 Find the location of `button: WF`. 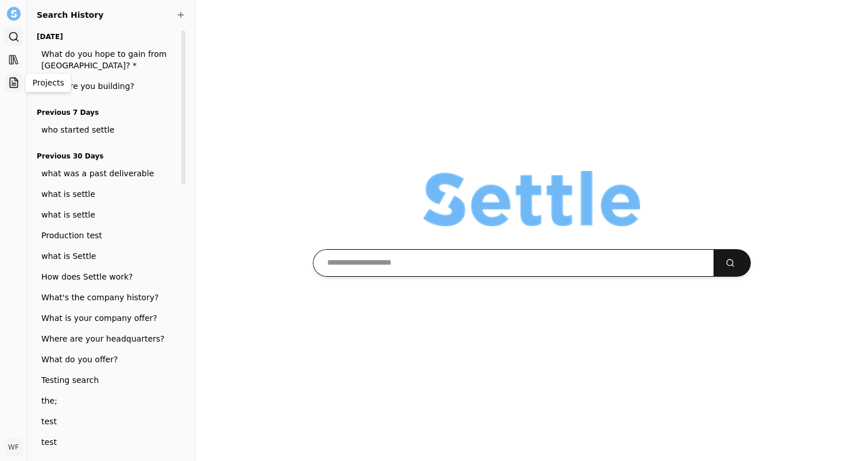

button: WF is located at coordinates (14, 448).